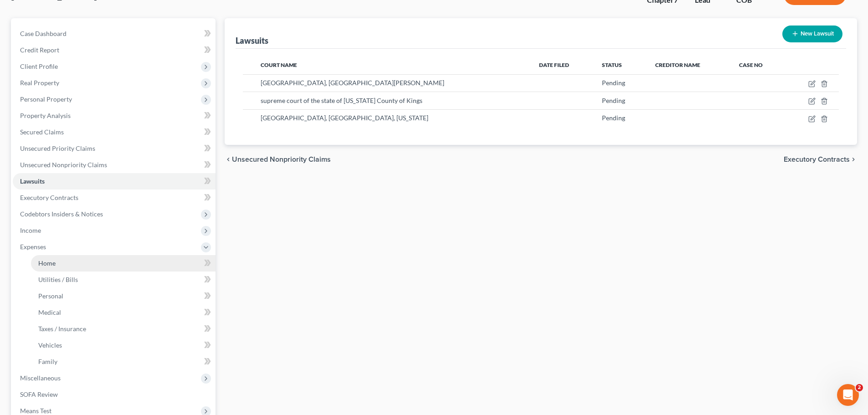 The height and width of the screenshot is (415, 868). What do you see at coordinates (123, 329) in the screenshot?
I see `a: Taxes / Insurance` at bounding box center [123, 329].